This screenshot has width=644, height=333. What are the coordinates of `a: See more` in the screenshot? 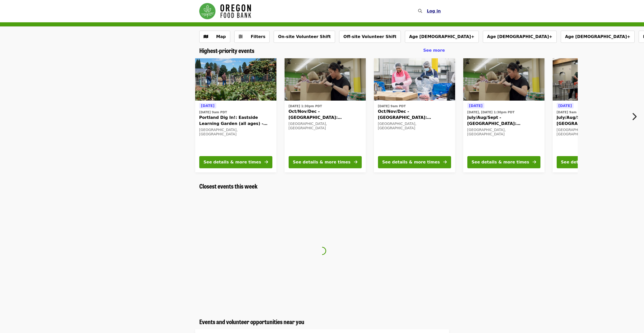 It's located at (434, 50).